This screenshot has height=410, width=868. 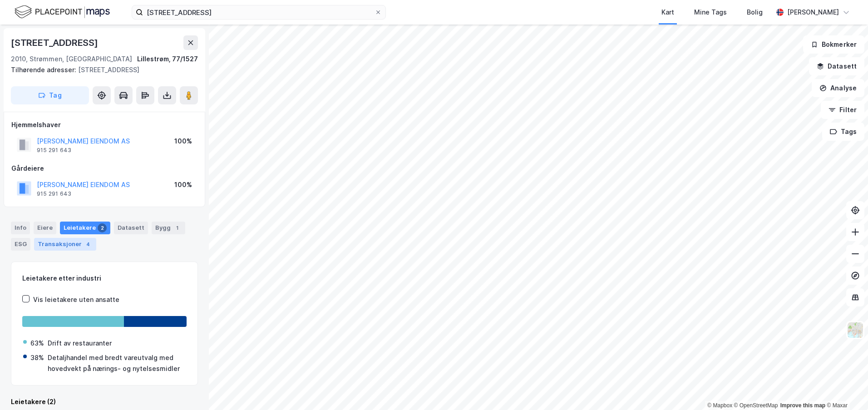 I want to click on div: Info, so click(x=20, y=228).